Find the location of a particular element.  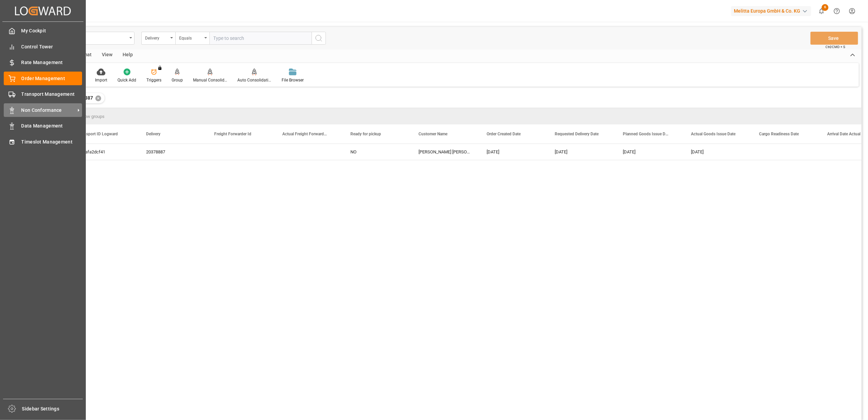

div: NO is located at coordinates (376, 152).